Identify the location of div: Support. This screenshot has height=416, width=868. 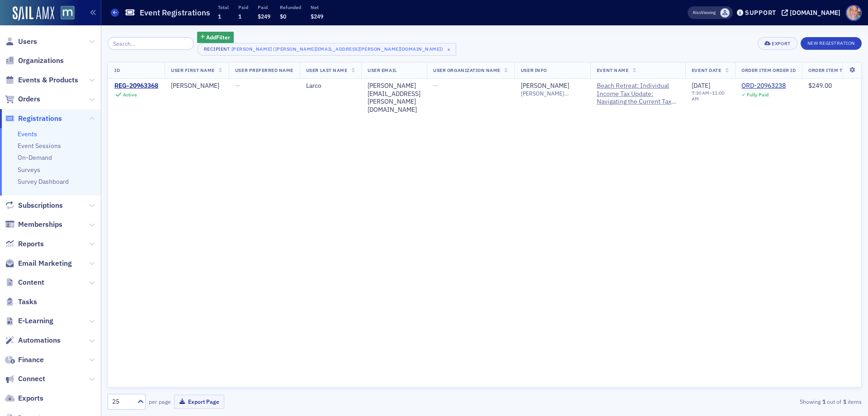
(760, 12).